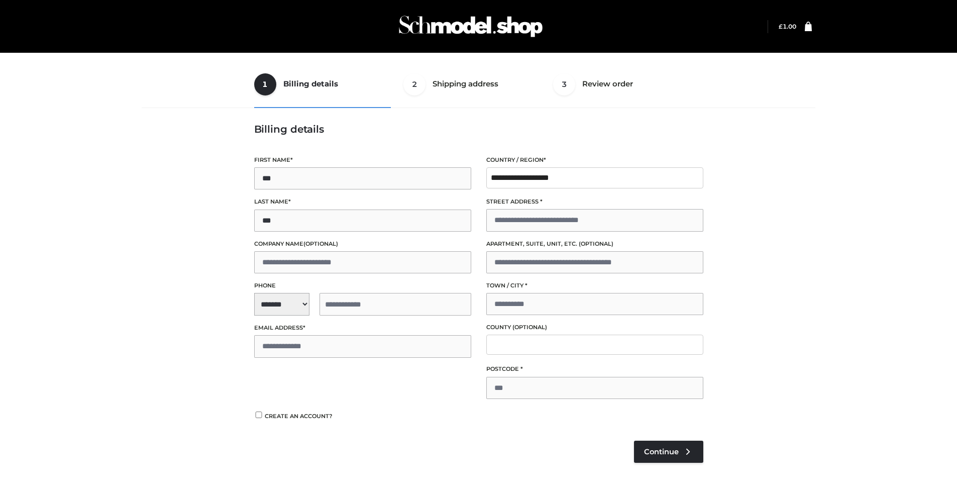 This screenshot has width=957, height=499. I want to click on span: Create an account?, so click(298, 416).